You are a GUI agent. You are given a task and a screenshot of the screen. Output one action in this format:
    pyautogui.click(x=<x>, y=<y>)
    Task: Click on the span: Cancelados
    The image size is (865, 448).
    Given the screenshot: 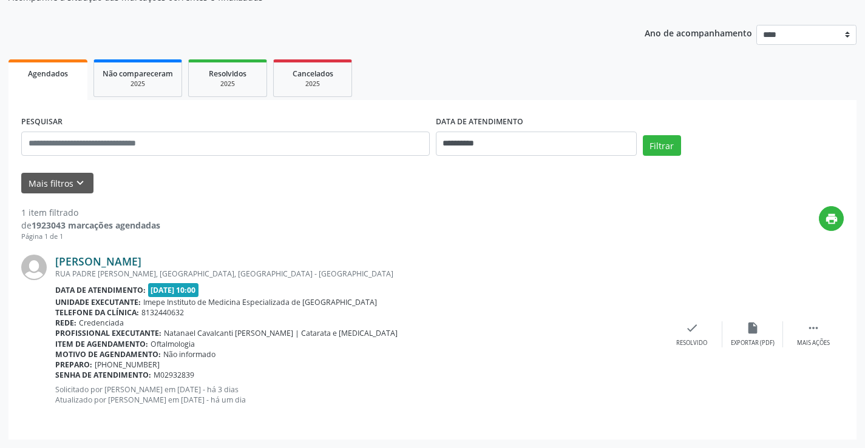 What is the action you would take?
    pyautogui.click(x=313, y=73)
    